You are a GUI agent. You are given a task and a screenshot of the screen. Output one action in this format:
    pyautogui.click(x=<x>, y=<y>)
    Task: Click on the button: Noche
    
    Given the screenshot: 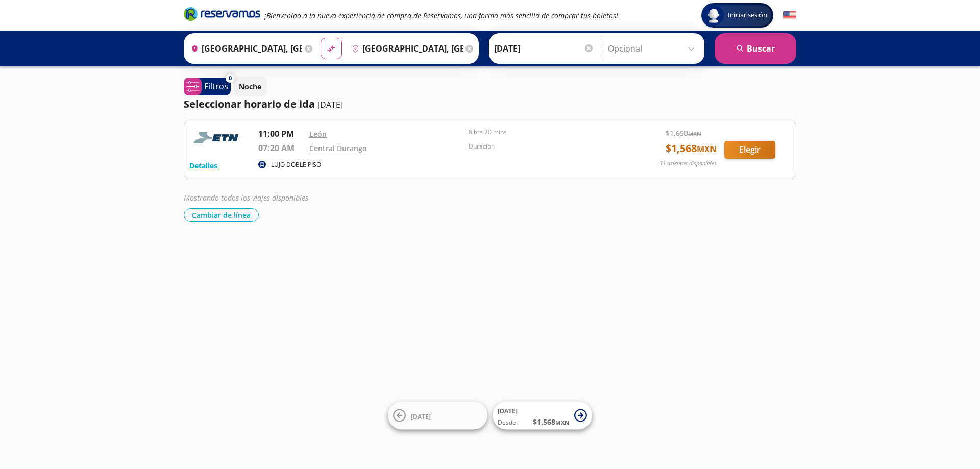 What is the action you would take?
    pyautogui.click(x=250, y=86)
    